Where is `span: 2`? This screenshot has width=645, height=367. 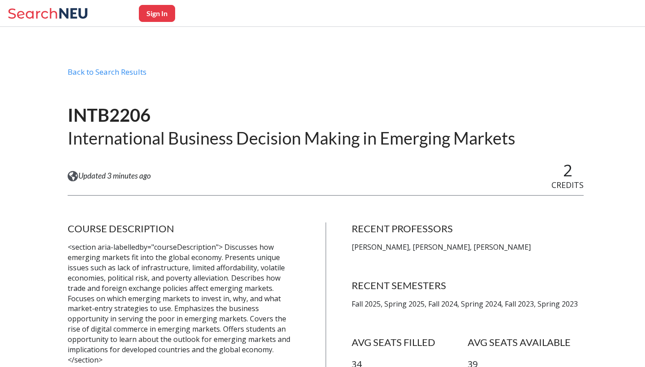
span: 2 is located at coordinates (568, 170).